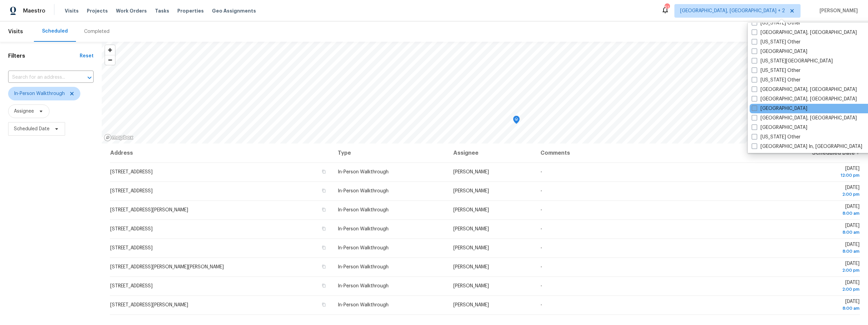  Describe the element at coordinates (162, 11) in the screenshot. I see `span: Tasks` at that location.